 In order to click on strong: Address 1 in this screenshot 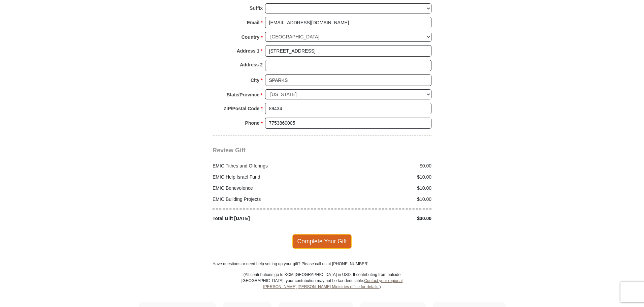, I will do `click(248, 51)`.